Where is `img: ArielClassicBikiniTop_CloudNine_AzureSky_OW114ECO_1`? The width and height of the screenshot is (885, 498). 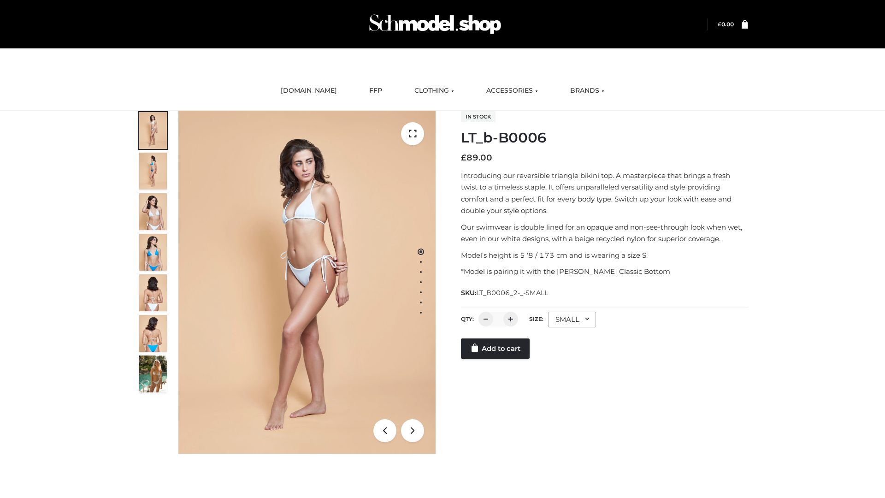
img: ArielClassicBikiniTop_CloudNine_AzureSky_OW114ECO_1 is located at coordinates (307, 282).